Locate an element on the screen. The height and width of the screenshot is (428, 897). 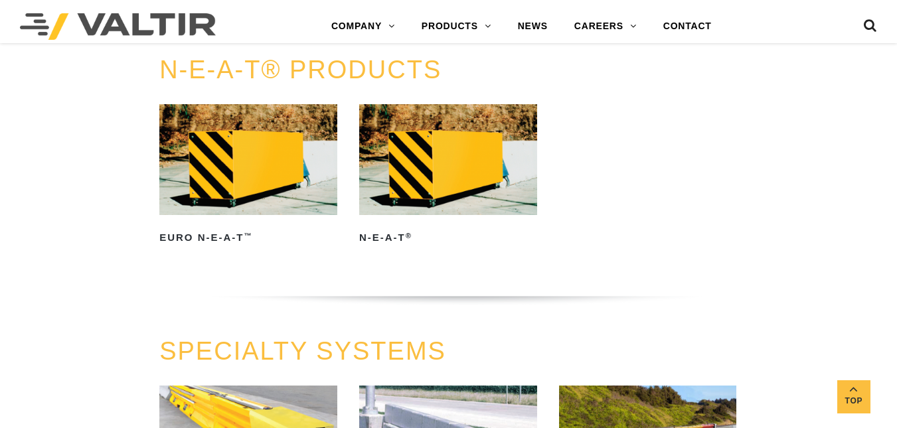
img: Valtir is located at coordinates (117, 27).